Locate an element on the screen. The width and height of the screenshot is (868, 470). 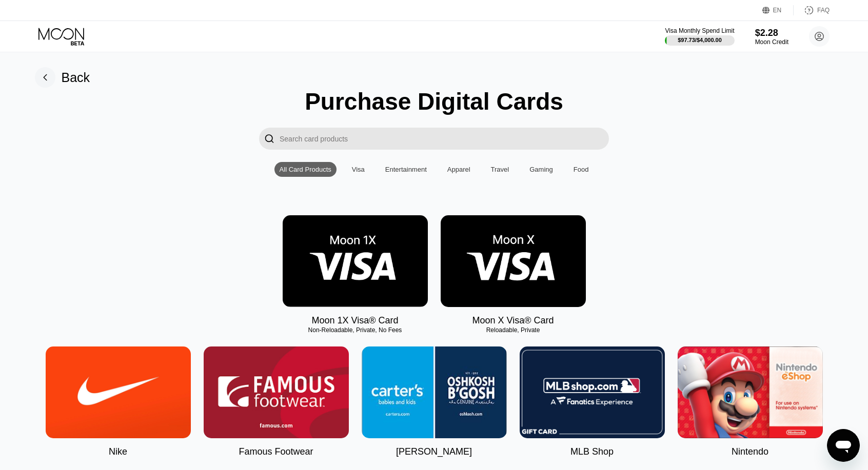
div: Nintendo is located at coordinates (750, 452).